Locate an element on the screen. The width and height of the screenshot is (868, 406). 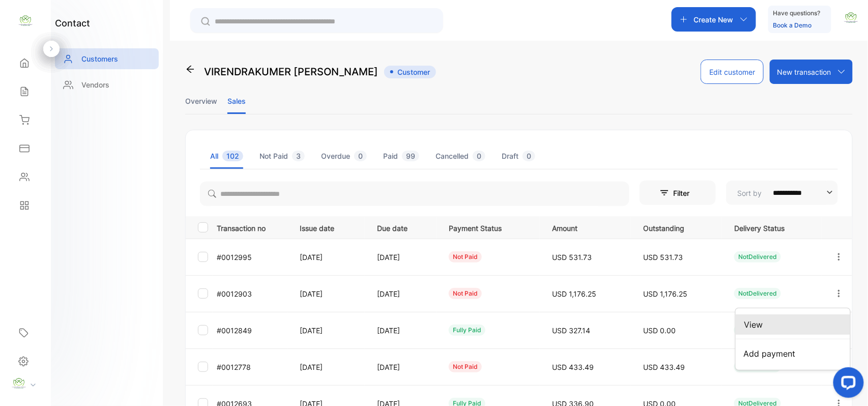
span: 99 is located at coordinates (411, 155).